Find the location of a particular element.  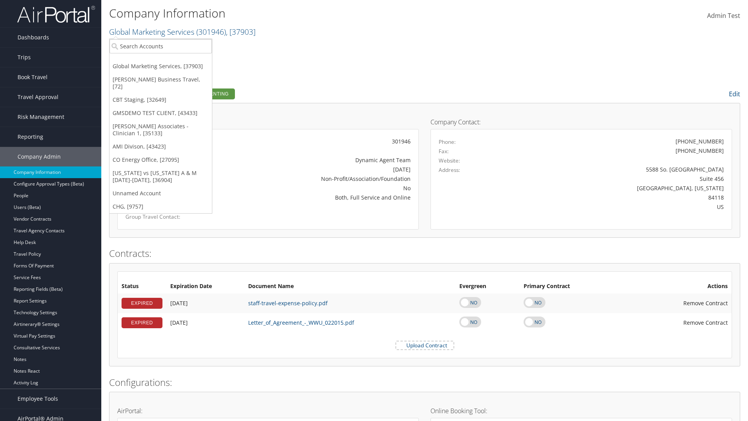

a: CBT Staging, [32649] is located at coordinates (161, 100).